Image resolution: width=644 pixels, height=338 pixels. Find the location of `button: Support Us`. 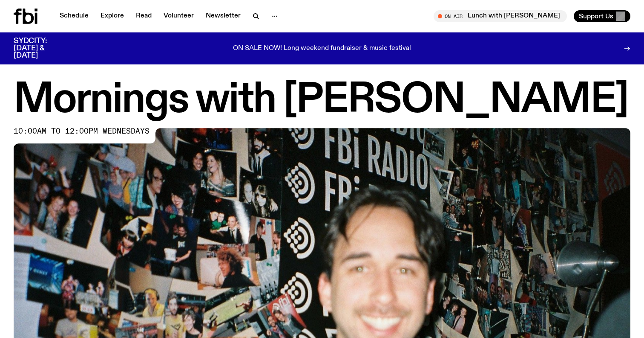

button: Support Us is located at coordinates (602, 16).